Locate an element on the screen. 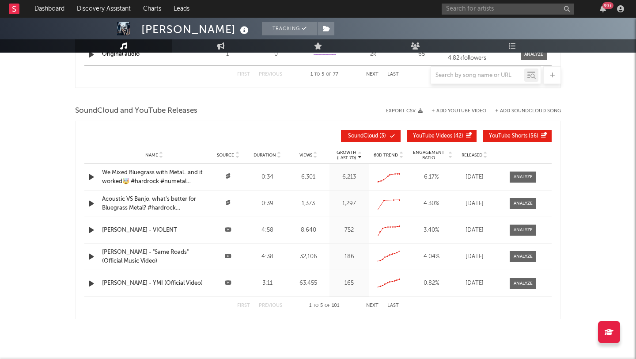 Image resolution: width=636 pixels, height=359 pixels. div: 4.04 % is located at coordinates (431, 257).